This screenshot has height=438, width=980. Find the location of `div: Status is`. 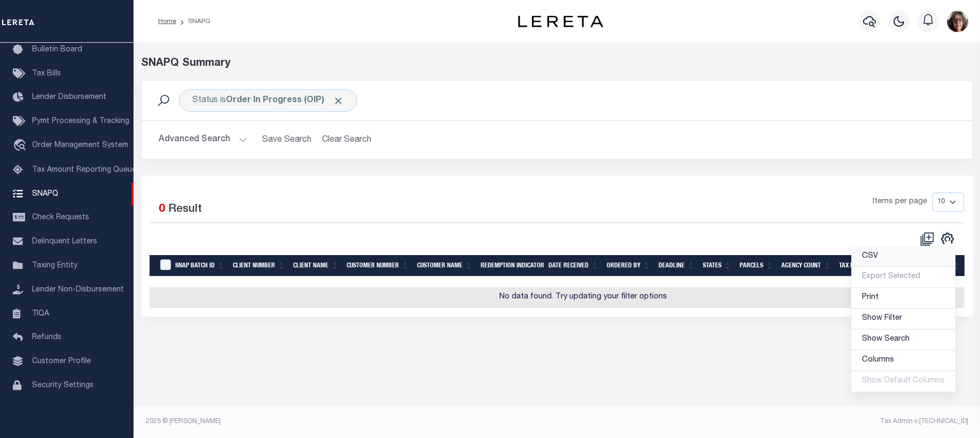

div: Status is is located at coordinates (268, 100).